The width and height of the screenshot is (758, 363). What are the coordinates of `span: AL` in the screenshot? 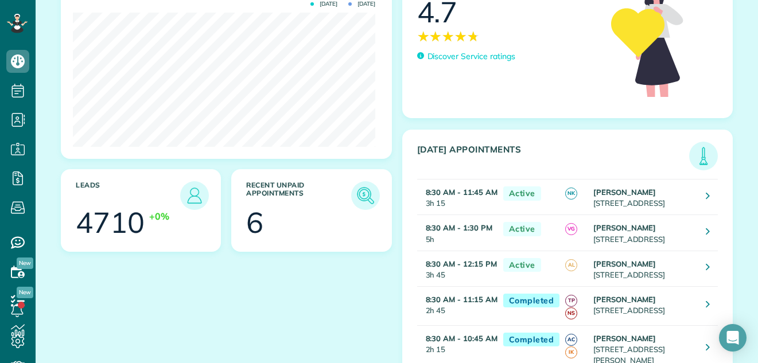 It's located at (571, 265).